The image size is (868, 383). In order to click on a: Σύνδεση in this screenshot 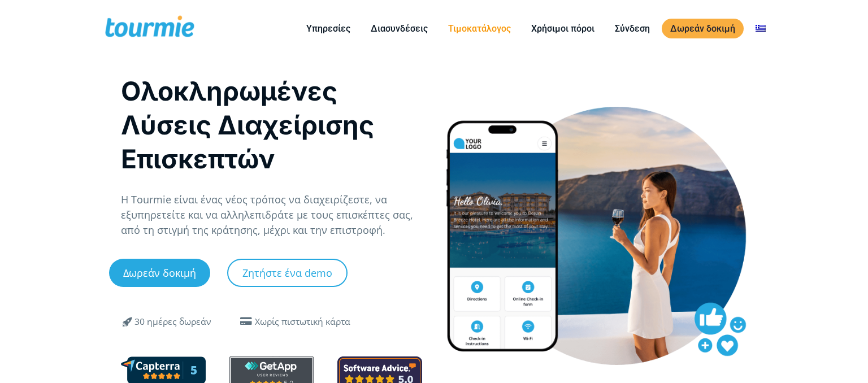, I will do `click(632, 28)`.